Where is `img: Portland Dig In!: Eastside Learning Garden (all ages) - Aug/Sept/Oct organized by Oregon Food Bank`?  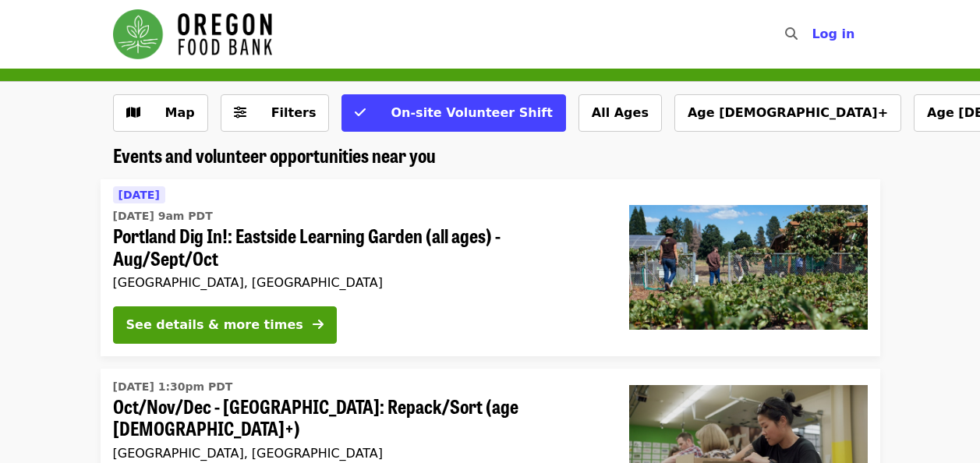 img: Portland Dig In!: Eastside Learning Garden (all ages) - Aug/Sept/Oct organized by Oregon Food Bank is located at coordinates (748, 267).